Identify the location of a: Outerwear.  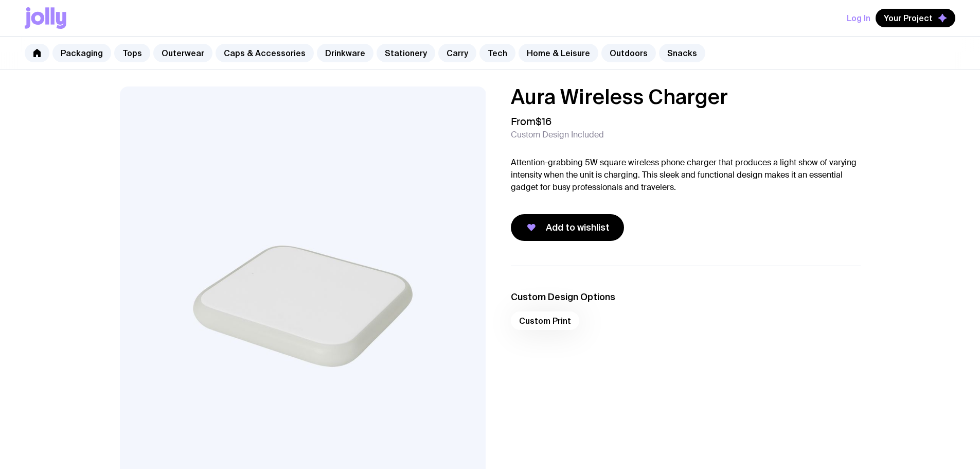
(183, 53).